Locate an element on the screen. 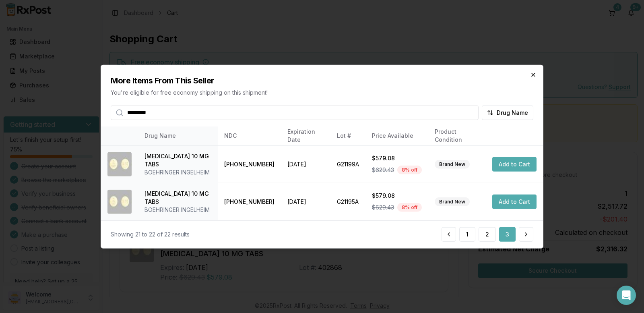 This screenshot has height=313, width=644. th: Price Available is located at coordinates (397, 136).